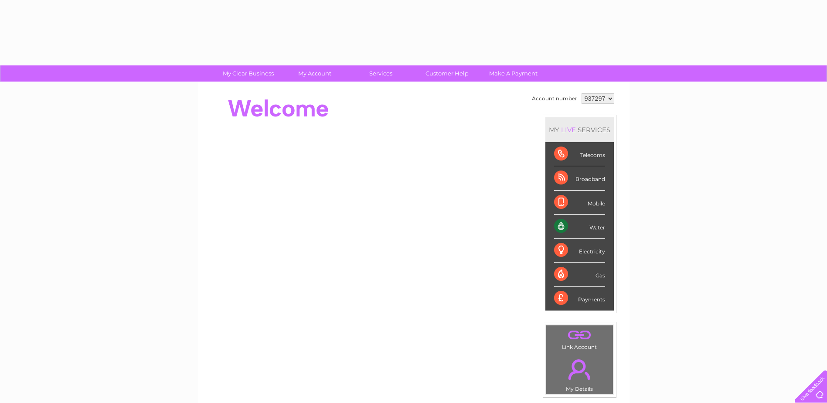 This screenshot has height=403, width=827. I want to click on td: Account number, so click(555, 99).